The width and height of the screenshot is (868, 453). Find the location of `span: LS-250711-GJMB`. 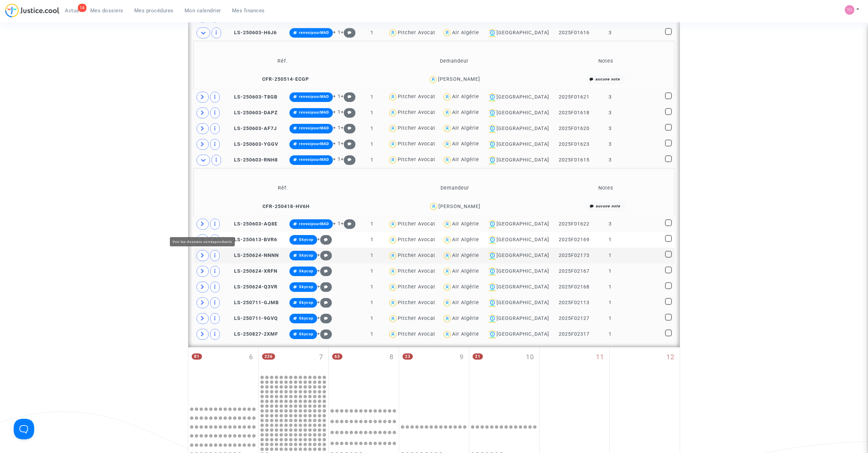

span: LS-250711-GJMB is located at coordinates (253, 302).